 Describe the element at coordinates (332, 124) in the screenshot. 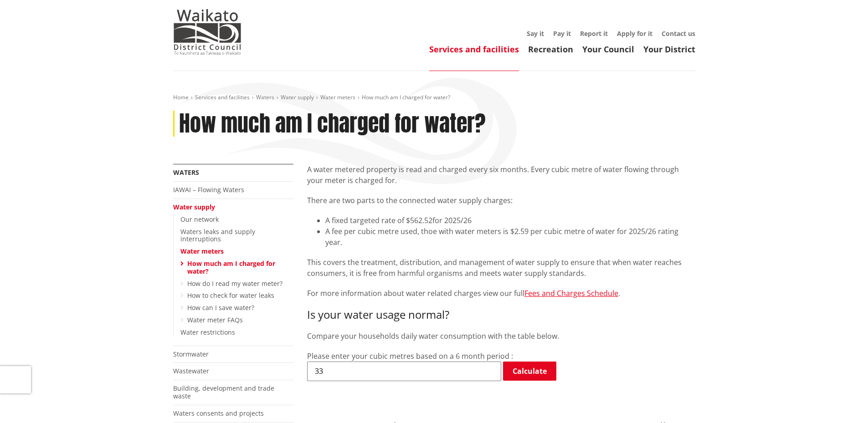

I see `h1: How much am I charged for water?` at that location.